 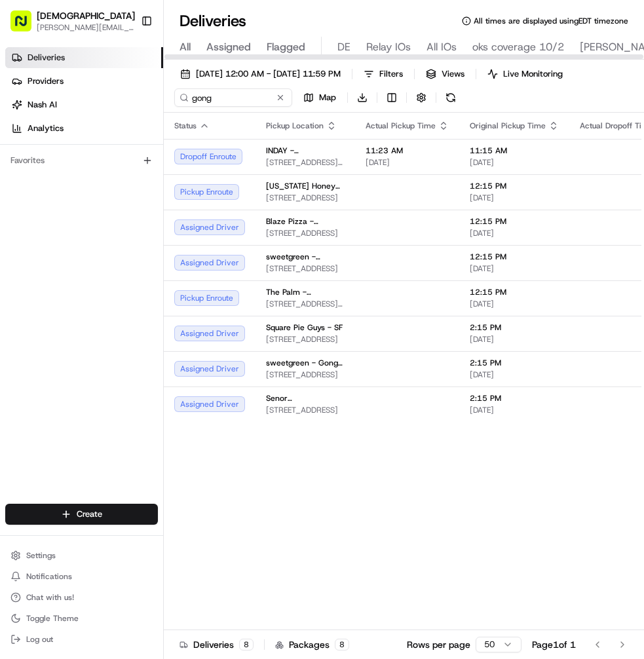 I want to click on button: Settings, so click(x=81, y=556).